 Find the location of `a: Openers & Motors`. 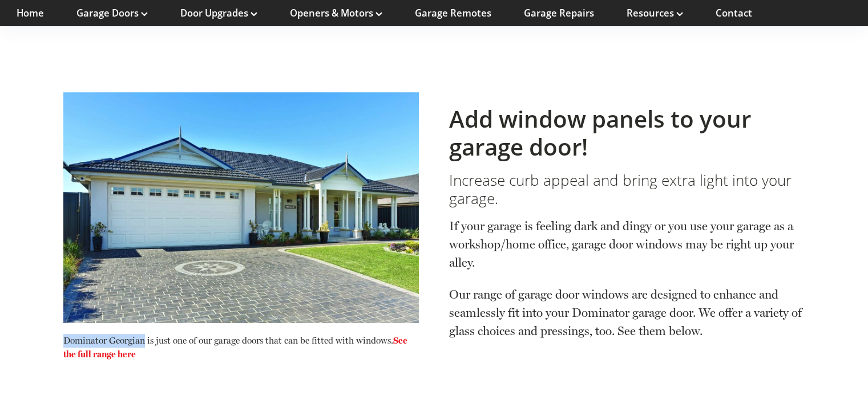

a: Openers & Motors is located at coordinates (336, 13).